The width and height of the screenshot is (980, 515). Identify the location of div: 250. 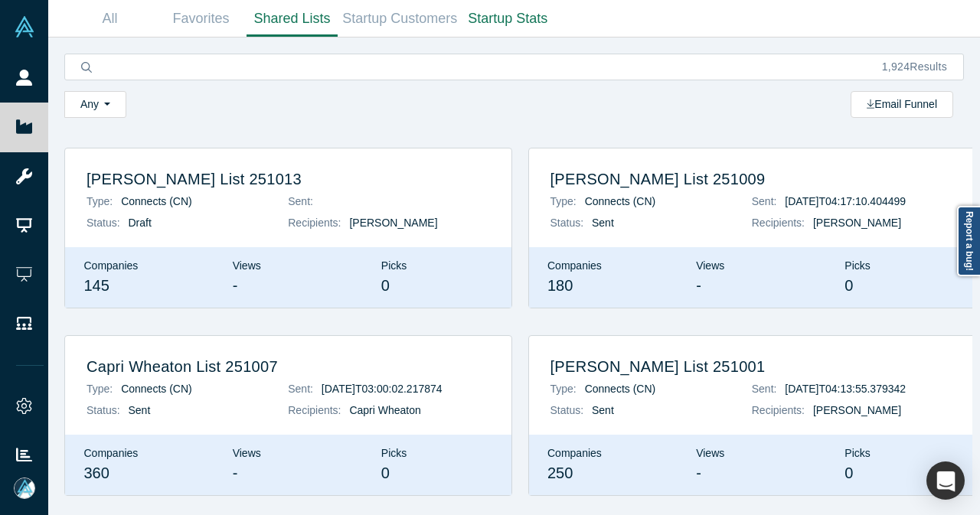
(611, 473).